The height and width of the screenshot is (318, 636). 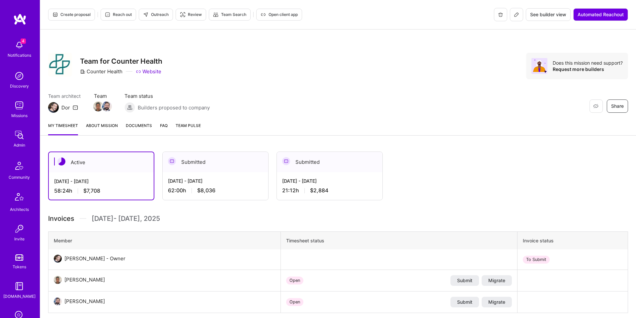 I want to click on a: FAQ, so click(x=164, y=129).